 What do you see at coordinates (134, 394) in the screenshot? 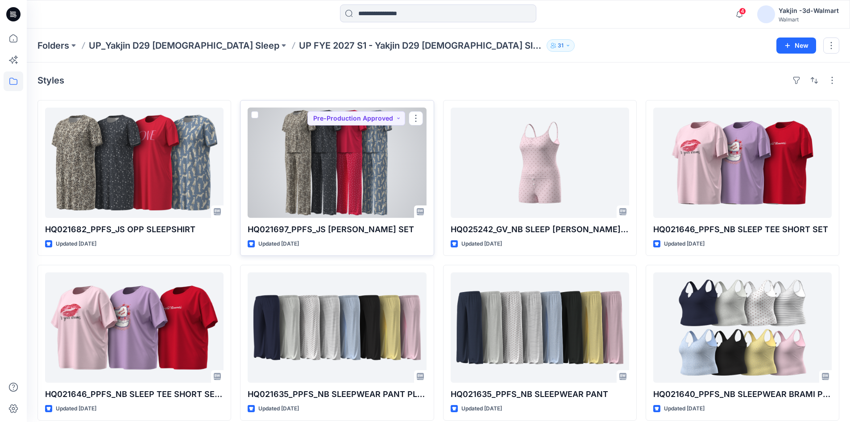
I see `p: HQ021646_PPFS_NB SLEEP TEE SHORT SET PLUS` at bounding box center [134, 394].